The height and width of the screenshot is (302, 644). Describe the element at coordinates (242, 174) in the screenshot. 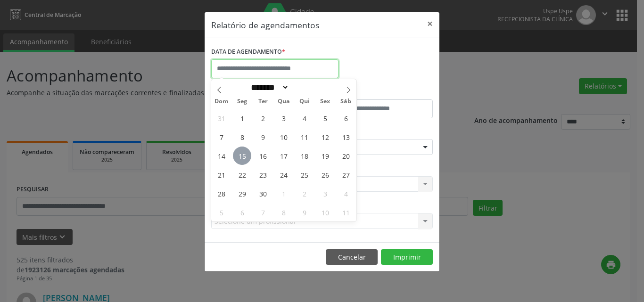

I see `span: Setembro 22, 2025` at that location.